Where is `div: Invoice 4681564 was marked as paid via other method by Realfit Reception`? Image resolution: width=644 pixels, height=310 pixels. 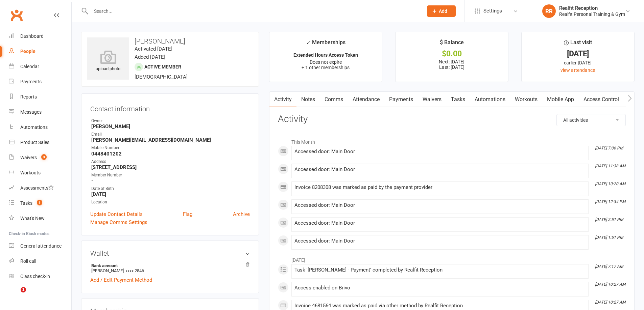
div: Invoice 4681564 was marked as paid via other method by Realfit Reception is located at coordinates (440, 306).